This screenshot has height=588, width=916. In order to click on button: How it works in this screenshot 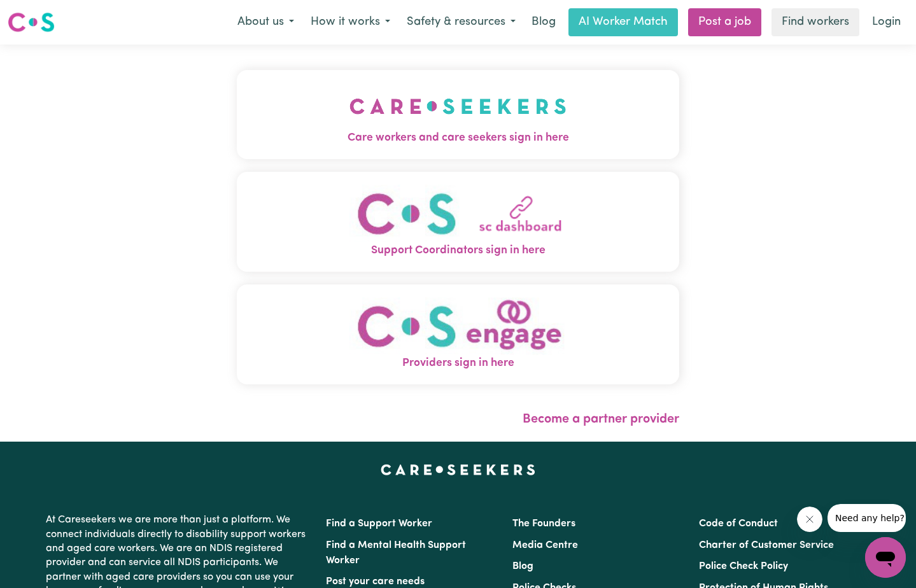, I will do `click(350, 22)`.